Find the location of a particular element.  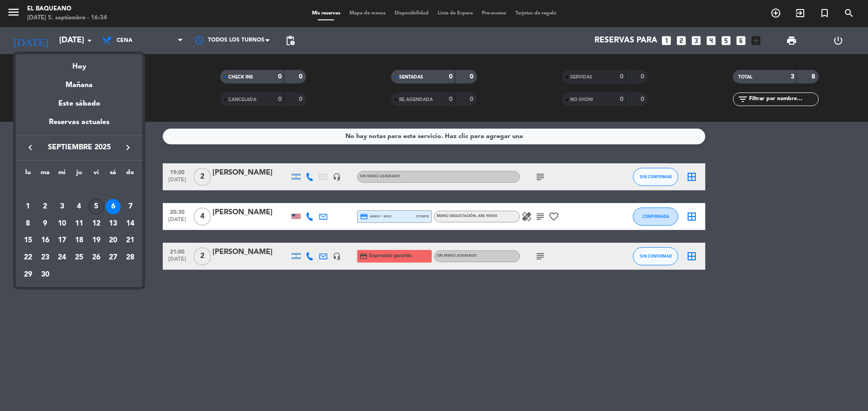

div: Reservas actuales is located at coordinates (79, 126).